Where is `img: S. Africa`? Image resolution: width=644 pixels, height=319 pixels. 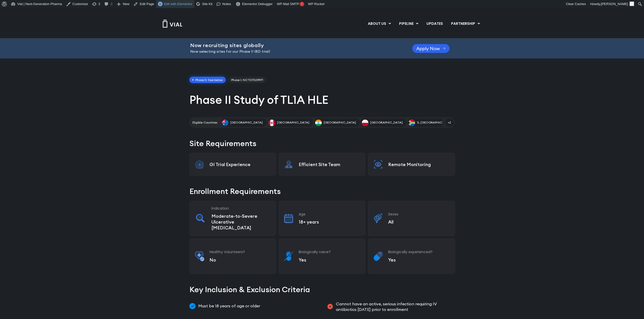
img: S. Africa is located at coordinates (412, 123).